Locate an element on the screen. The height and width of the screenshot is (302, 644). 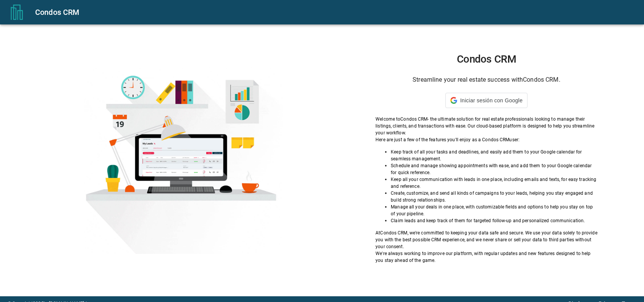
p: Keep track of all your tasks and deadlines, and easily add them to your Google calendar for seaml... is located at coordinates (494, 155).